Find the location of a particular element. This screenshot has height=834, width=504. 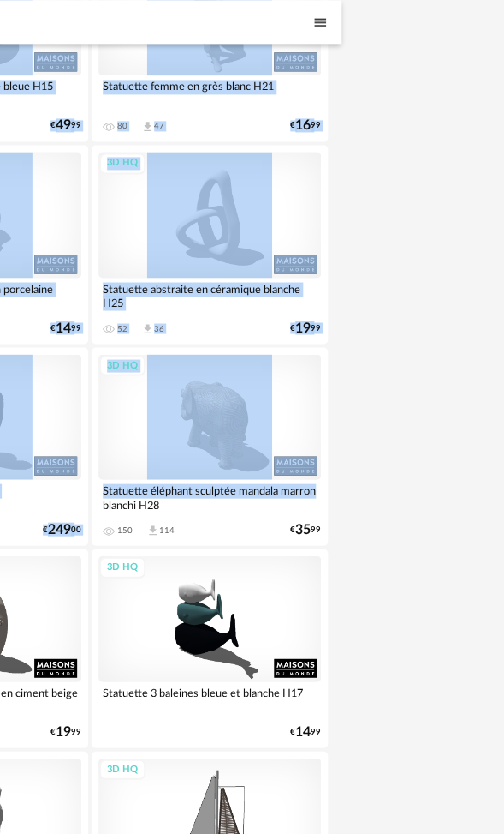

a: 3D HQ Statuette abstraite en céramique blanche H25 52 Download icon 36 €1999 is located at coordinates (209, 244).